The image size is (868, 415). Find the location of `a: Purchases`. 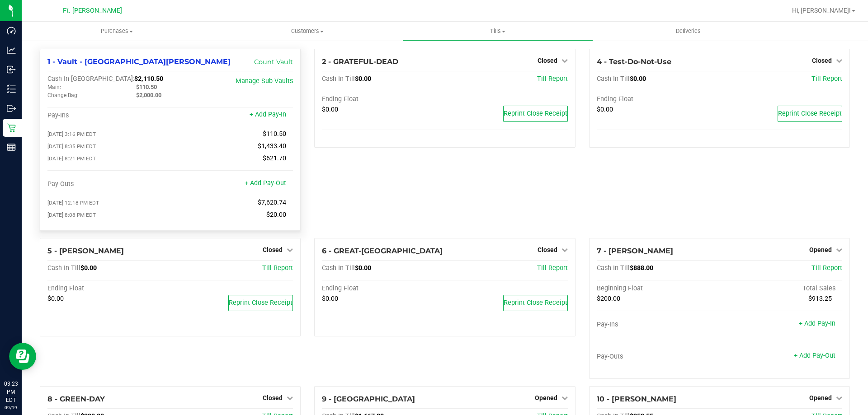

a: Purchases is located at coordinates (117, 31).